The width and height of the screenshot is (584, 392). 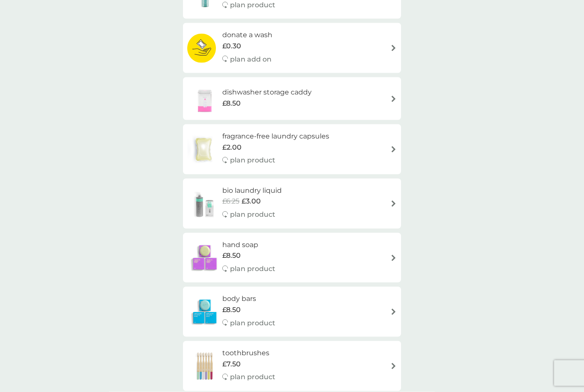 What do you see at coordinates (231, 201) in the screenshot?
I see `span: £6.25` at bounding box center [231, 201].